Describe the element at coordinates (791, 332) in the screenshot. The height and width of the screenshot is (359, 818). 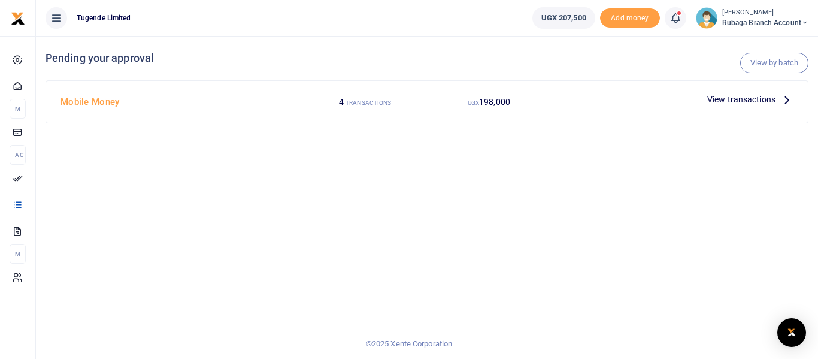
I see `div: Open Intercom Messenger` at that location.